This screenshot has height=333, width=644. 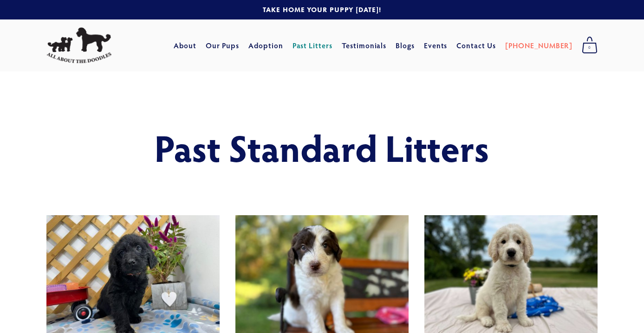 What do you see at coordinates (322, 148) in the screenshot?
I see `h1: Past Standard Litters` at bounding box center [322, 148].